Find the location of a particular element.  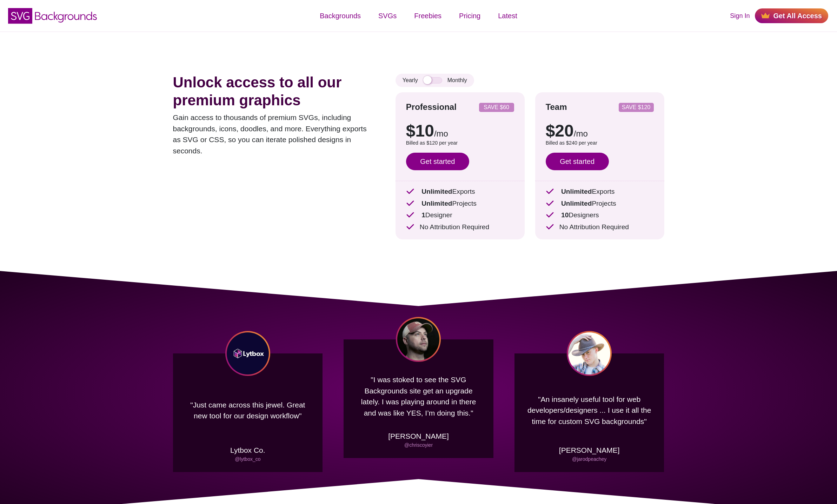

a: Get All Access is located at coordinates (791, 16).